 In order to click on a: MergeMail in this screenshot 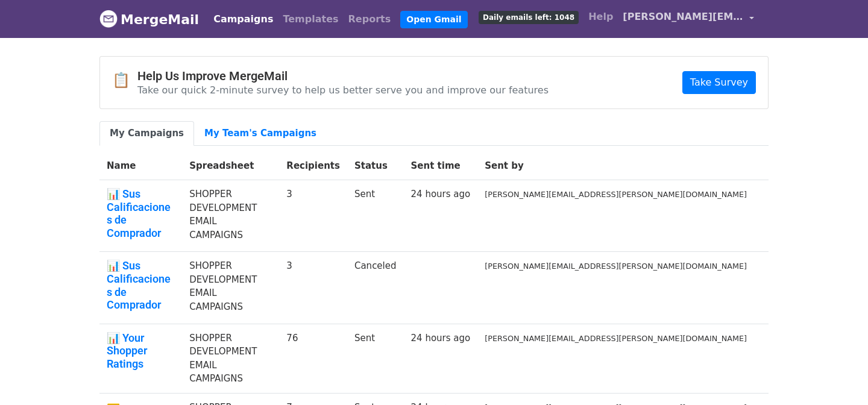, I will do `click(149, 19)`.